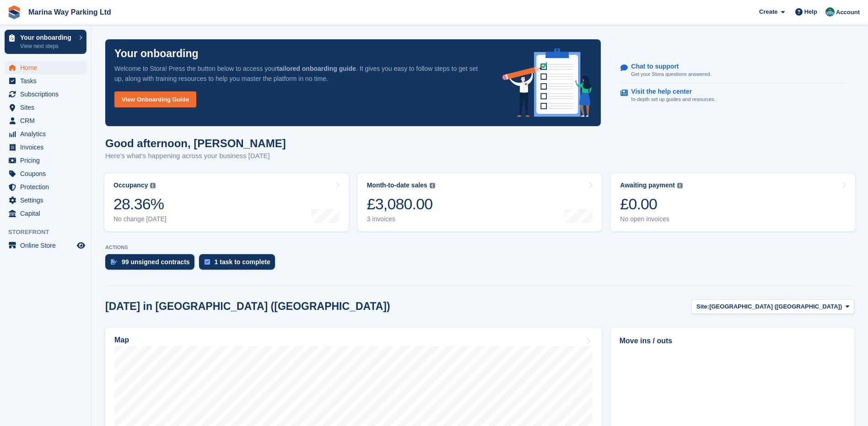  What do you see at coordinates (647, 185) in the screenshot?
I see `div: Awaiting payment` at bounding box center [647, 185].